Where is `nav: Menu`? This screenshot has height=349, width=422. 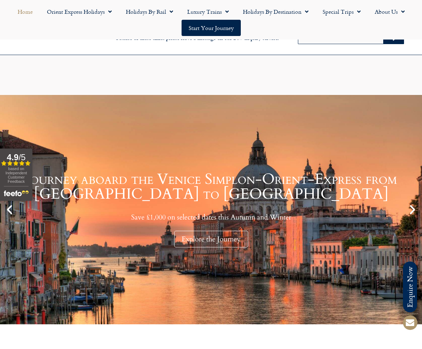
nav: Menu is located at coordinates (211, 20).